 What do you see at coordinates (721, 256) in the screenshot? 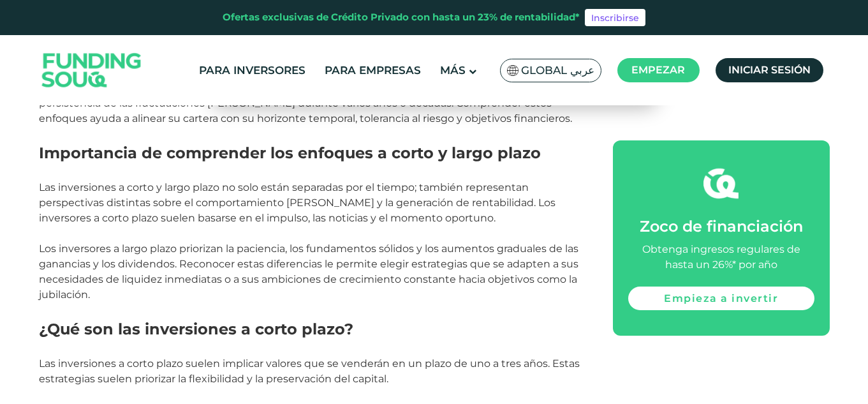
I see `font: Obtenga ingresos regulares de hasta un 26%* por año` at bounding box center [721, 256].